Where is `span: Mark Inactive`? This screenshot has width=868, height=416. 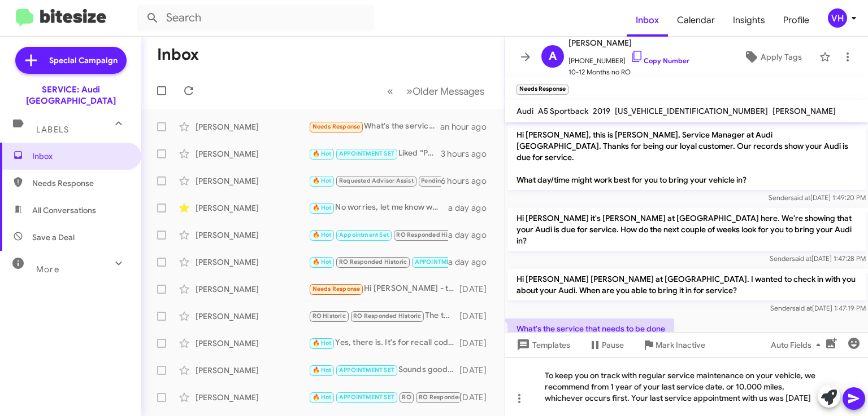
span: Mark Inactive is located at coordinates (680, 346).